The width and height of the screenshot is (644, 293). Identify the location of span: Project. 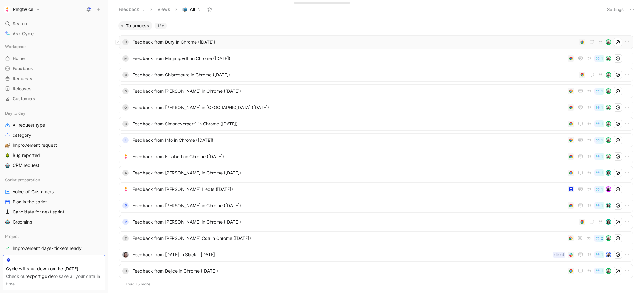
(12, 237).